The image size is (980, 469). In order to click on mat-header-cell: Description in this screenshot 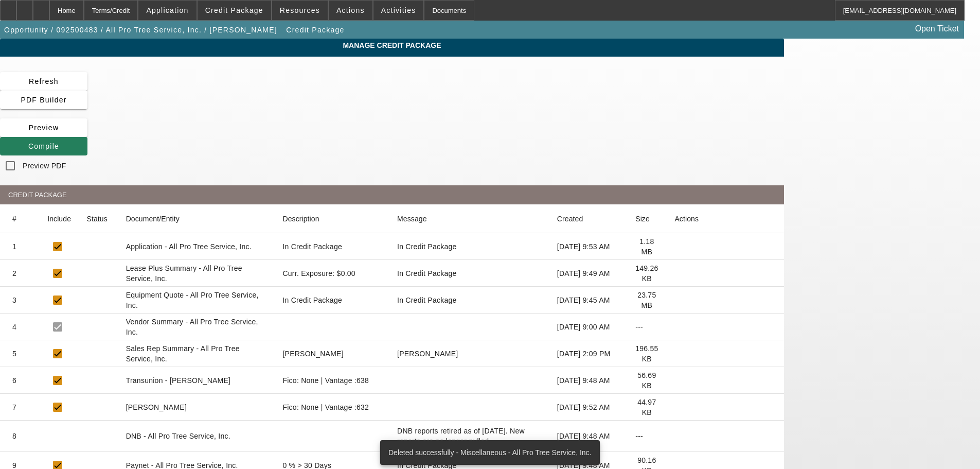, I will do `click(333, 218)`.